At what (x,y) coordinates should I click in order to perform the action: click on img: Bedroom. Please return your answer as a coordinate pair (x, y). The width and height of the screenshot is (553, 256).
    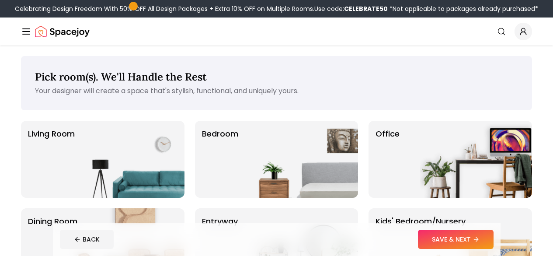
    Looking at the image, I should click on (302, 159).